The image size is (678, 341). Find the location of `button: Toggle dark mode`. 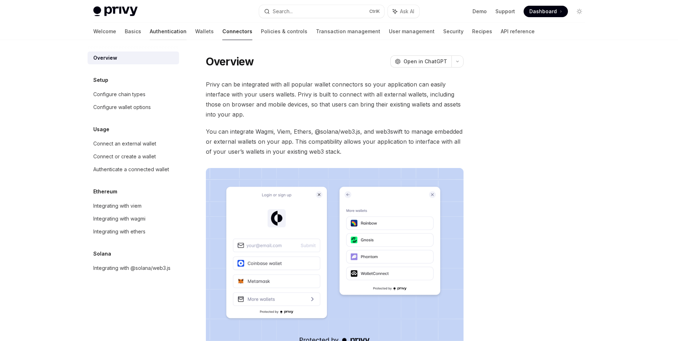

button: Toggle dark mode is located at coordinates (579, 11).